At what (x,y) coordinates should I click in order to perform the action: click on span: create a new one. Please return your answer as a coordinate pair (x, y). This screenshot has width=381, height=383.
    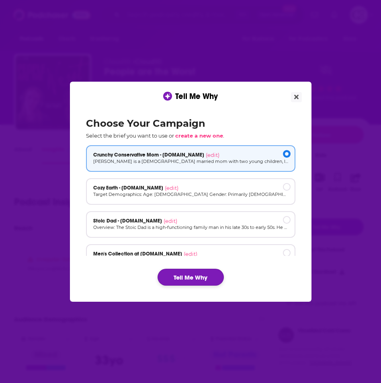
    Looking at the image, I should click on (199, 136).